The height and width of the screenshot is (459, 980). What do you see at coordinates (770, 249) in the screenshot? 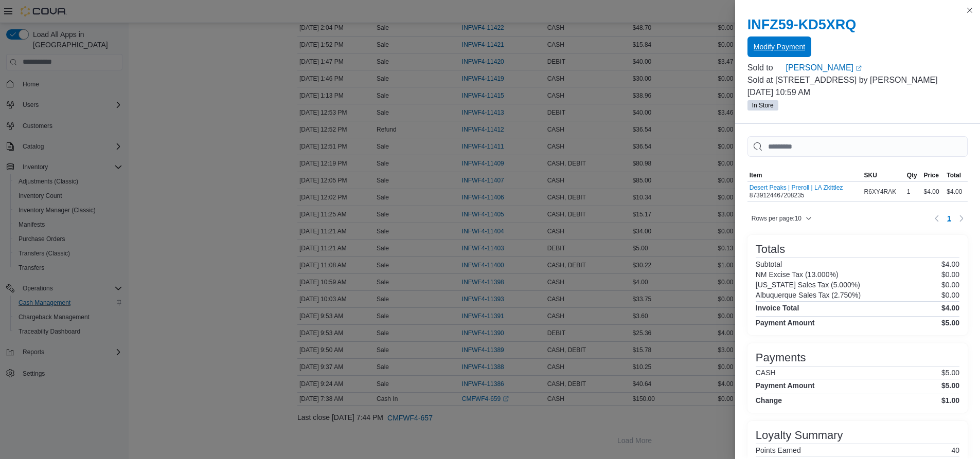
I see `h3: Totals` at bounding box center [770, 249].